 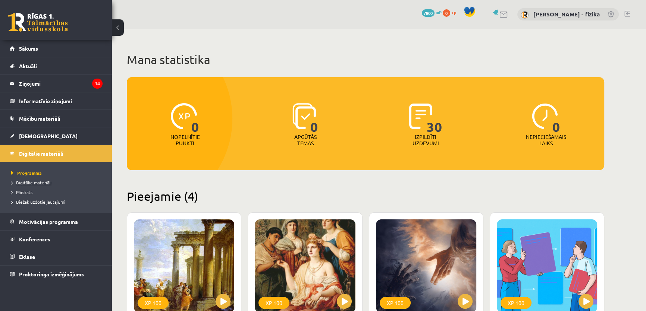 What do you see at coordinates (61, 84) in the screenshot?
I see `legend: Ziņojumi` at bounding box center [61, 84].